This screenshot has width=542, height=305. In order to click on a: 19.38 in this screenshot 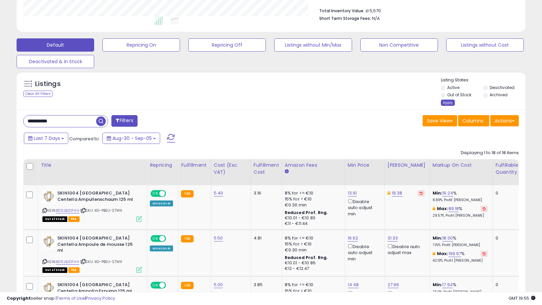, I will do `click(397, 193)`.